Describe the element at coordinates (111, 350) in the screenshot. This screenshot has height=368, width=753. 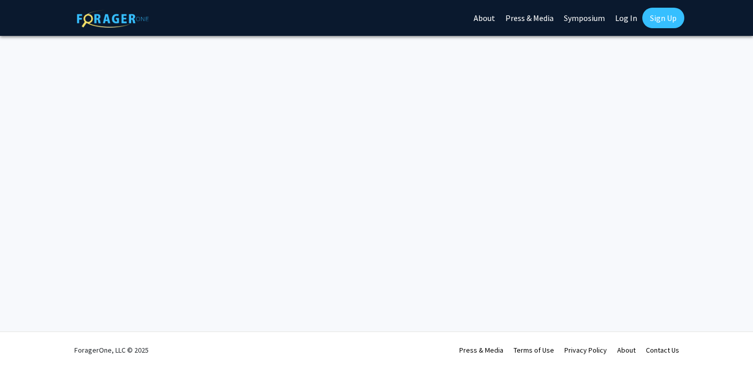
I see `div: ForagerOne, LLC © 2025` at that location.